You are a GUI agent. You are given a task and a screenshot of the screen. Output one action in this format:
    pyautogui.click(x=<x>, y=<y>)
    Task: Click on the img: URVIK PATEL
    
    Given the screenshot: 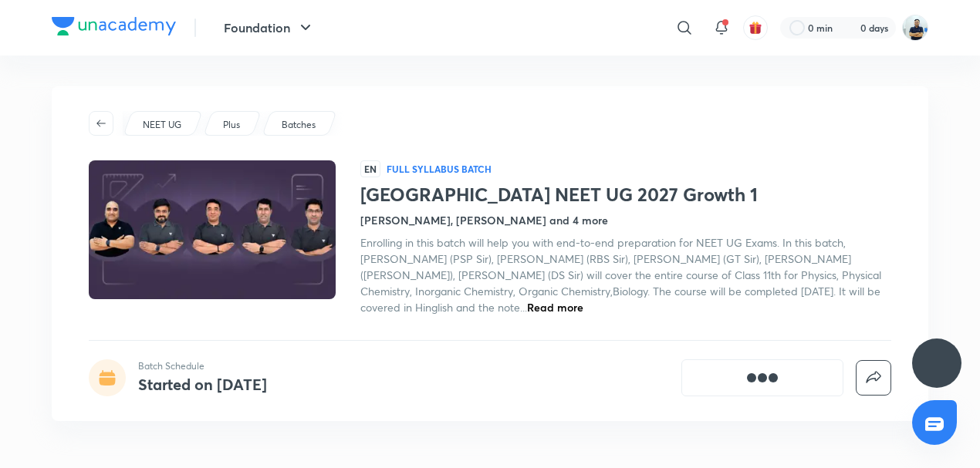 What is the action you would take?
    pyautogui.click(x=915, y=27)
    